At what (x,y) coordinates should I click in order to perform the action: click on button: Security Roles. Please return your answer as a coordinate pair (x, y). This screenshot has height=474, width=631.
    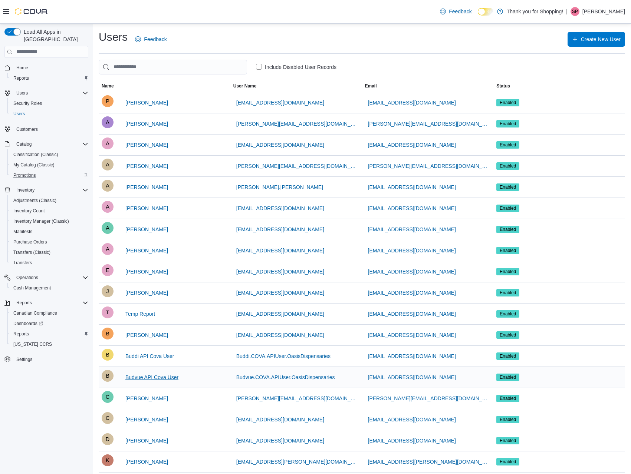
    Looking at the image, I should click on (49, 103).